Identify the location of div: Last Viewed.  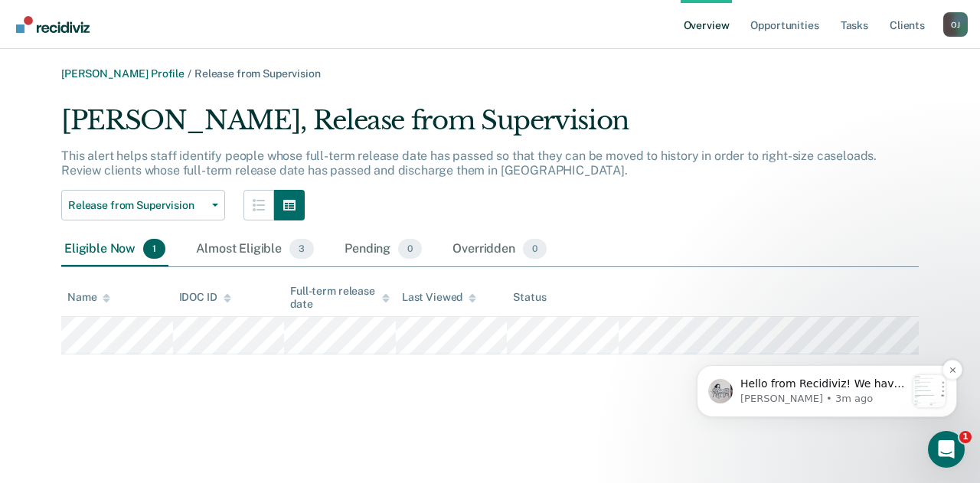
(439, 297).